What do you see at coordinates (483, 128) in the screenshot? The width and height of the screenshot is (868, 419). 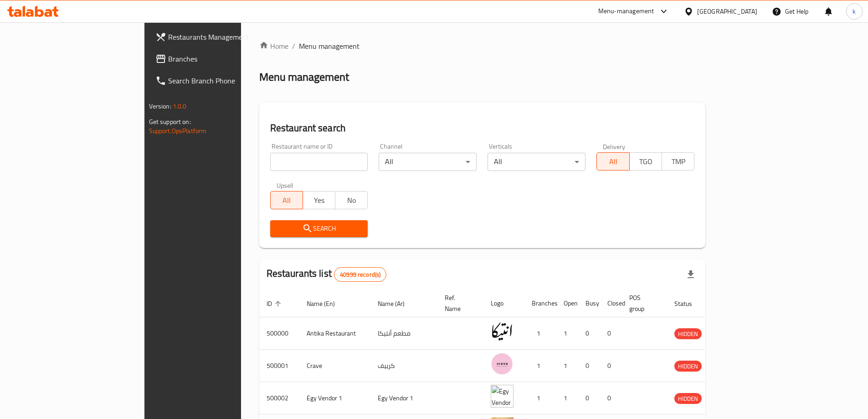 I see `h2: Restaurant search` at bounding box center [483, 128].